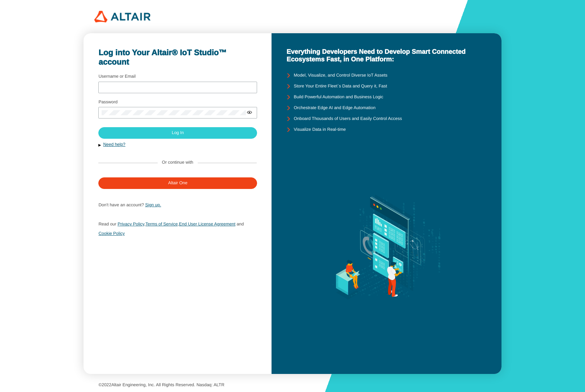 The width and height of the screenshot is (585, 392). Describe the element at coordinates (116, 76) in the screenshot. I see `label: Username or Email` at that location.